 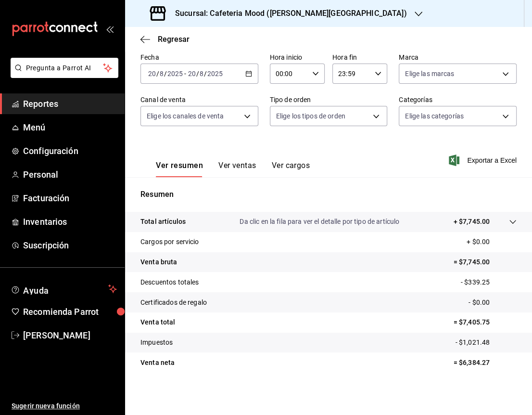 I want to click on span: Elige los tipos de orden, so click(x=311, y=116).